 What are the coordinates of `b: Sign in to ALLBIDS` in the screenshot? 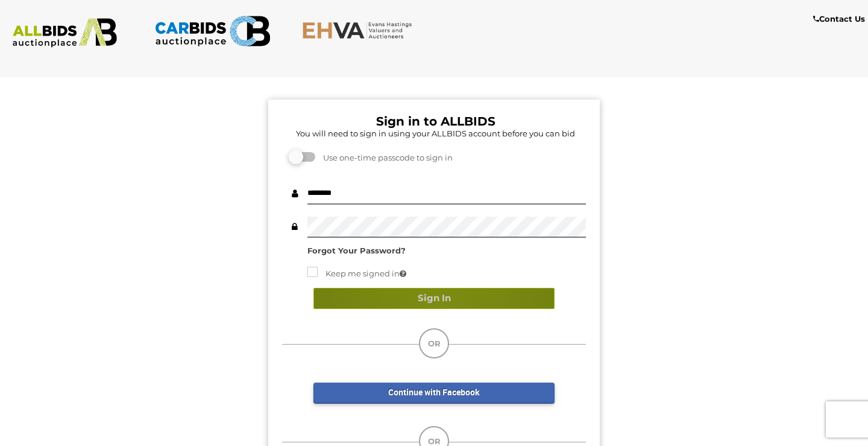 It's located at (436, 122).